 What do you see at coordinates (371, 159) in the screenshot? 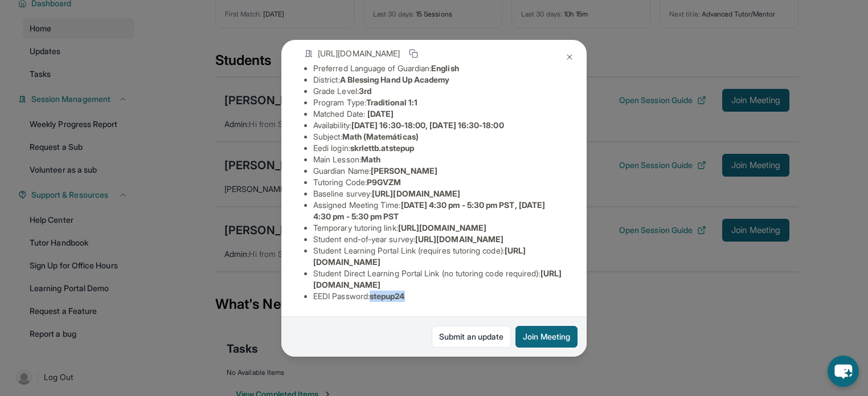
I see `span: Math` at bounding box center [371, 159].